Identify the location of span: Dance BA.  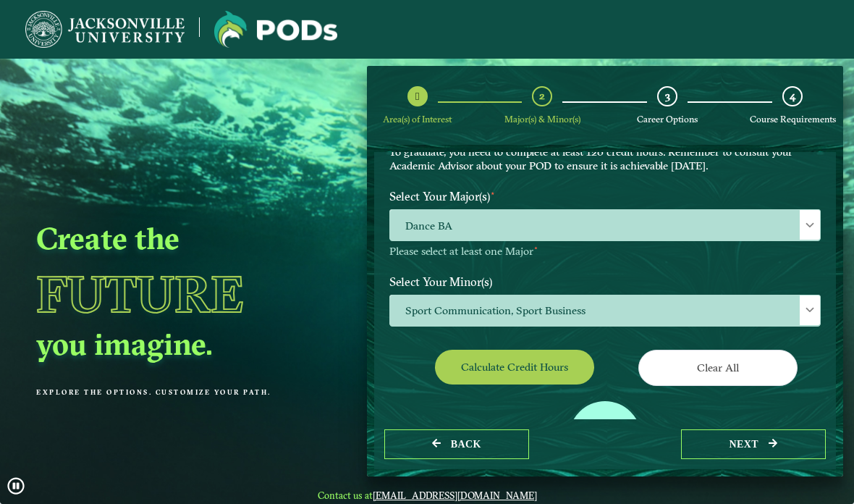
(605, 225).